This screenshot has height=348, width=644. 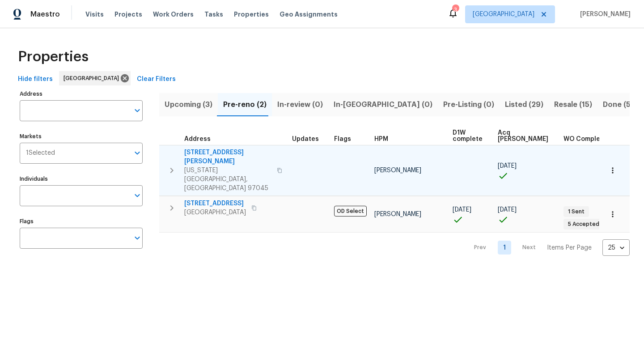 What do you see at coordinates (524, 104) in the screenshot?
I see `span: Listed (29)` at bounding box center [524, 104].